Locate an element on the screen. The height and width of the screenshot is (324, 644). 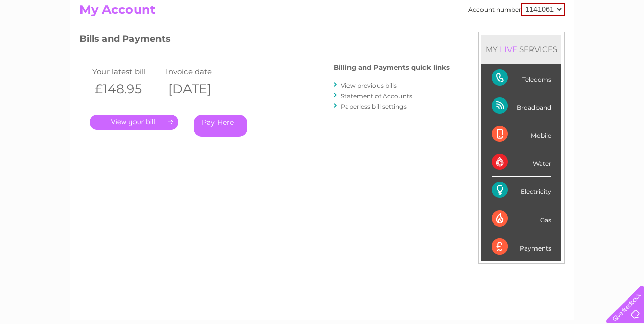
div: Payments is located at coordinates (521, 247).